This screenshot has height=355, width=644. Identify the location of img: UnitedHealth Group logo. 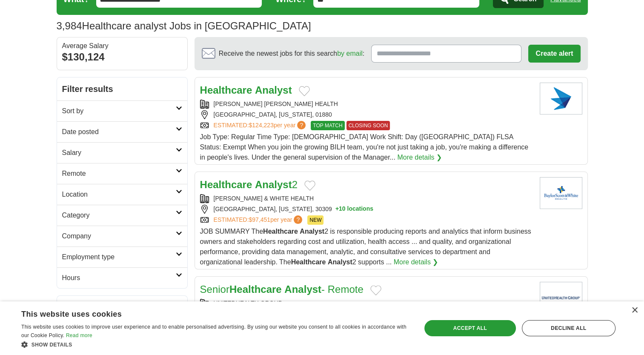
(561, 297).